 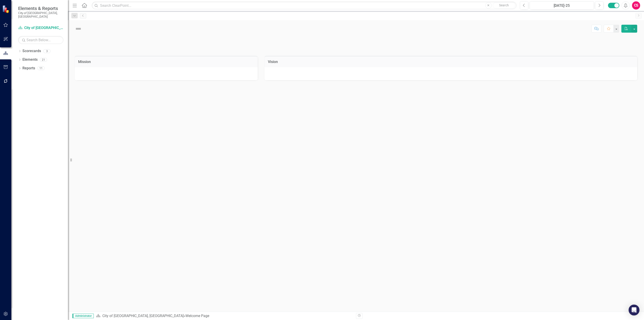 I want to click on h3: Mission, so click(x=166, y=62).